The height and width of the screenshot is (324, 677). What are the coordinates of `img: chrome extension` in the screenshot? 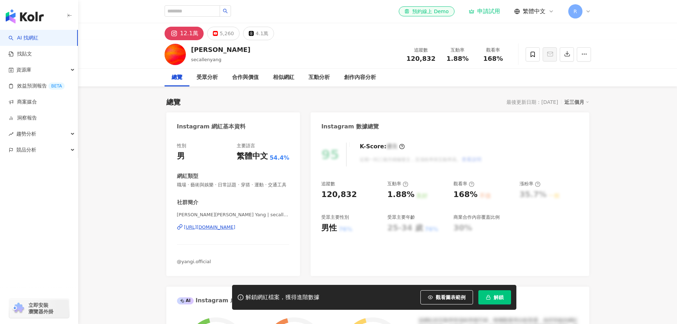 It's located at (18, 308).